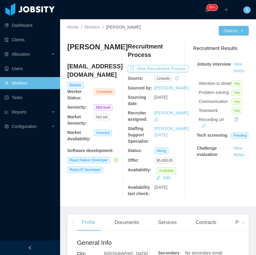 Image resolution: width=256 pixels, height=255 pixels. What do you see at coordinates (240, 135) in the screenshot?
I see `span: Pending` at bounding box center [240, 135].